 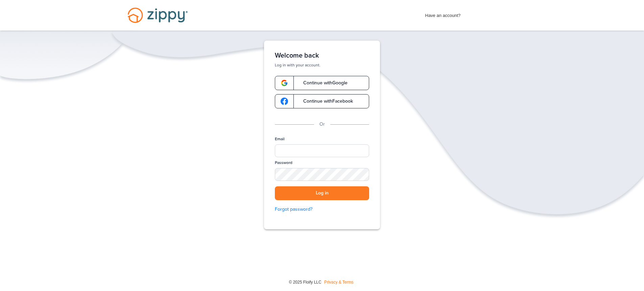 I want to click on input: Password, so click(x=322, y=174).